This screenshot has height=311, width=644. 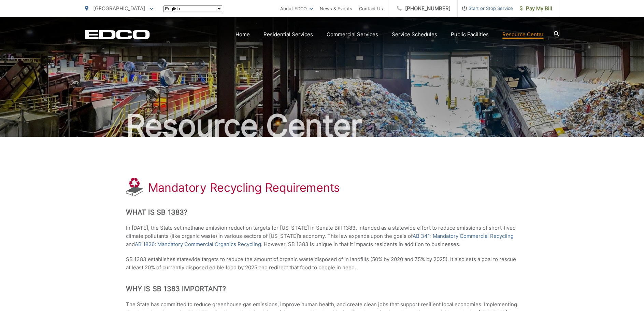 I want to click on a: News & Events, so click(x=335, y=8).